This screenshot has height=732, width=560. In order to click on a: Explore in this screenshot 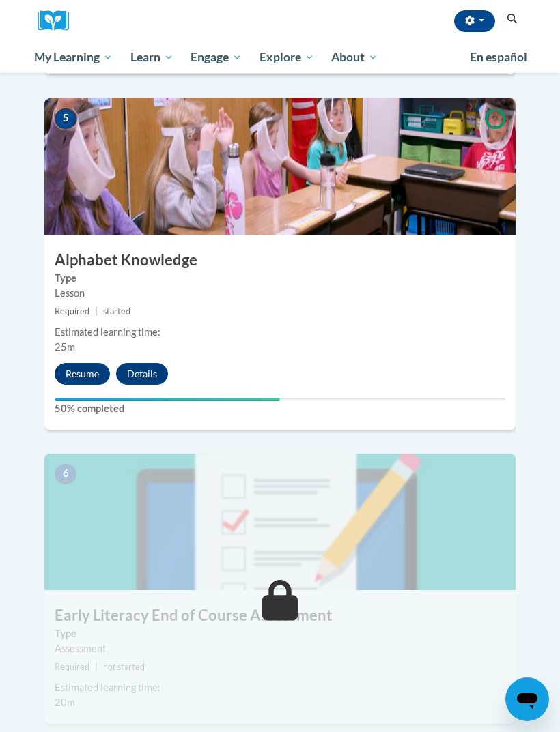, I will do `click(286, 58)`.